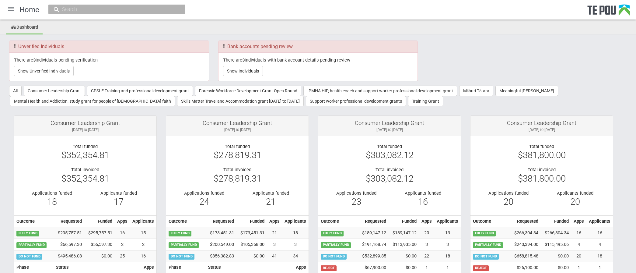 The height and width of the screenshot is (273, 636). Describe the element at coordinates (204, 201) in the screenshot. I see `div: 24` at that location.